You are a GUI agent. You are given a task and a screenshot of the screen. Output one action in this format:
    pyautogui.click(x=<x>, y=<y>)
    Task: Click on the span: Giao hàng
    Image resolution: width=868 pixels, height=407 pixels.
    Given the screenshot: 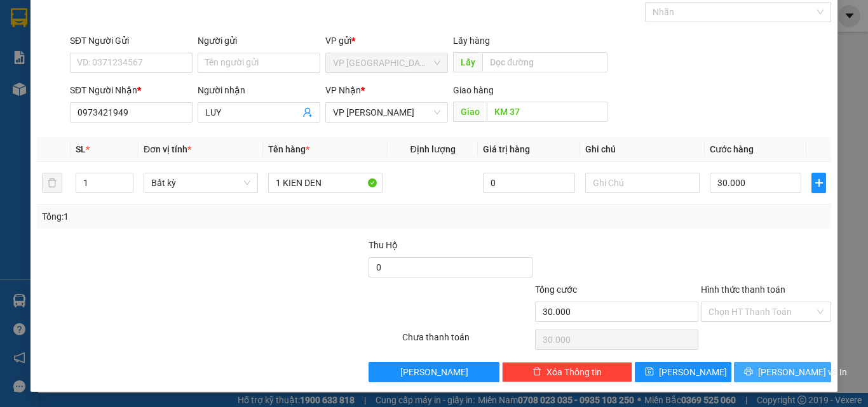 What is the action you would take?
    pyautogui.click(x=473, y=90)
    